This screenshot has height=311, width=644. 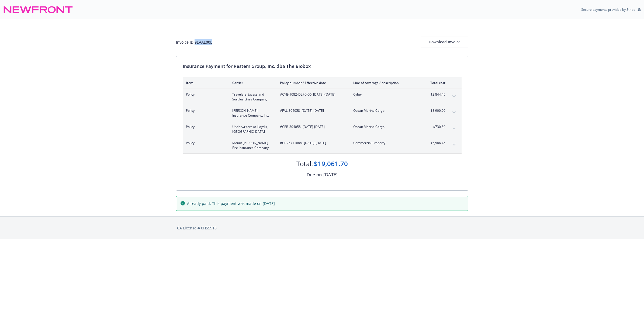 What do you see at coordinates (205, 83) in the screenshot?
I see `div: Item` at bounding box center [205, 83].